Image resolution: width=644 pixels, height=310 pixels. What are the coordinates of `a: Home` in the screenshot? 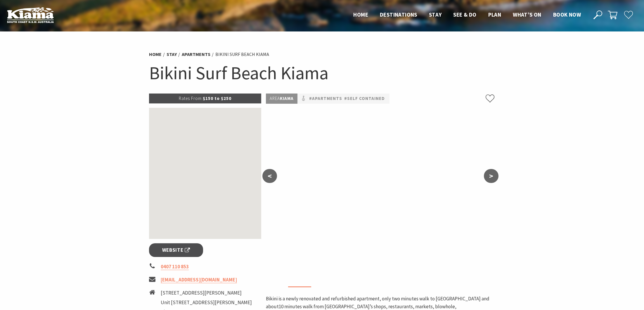 It's located at (155, 54).